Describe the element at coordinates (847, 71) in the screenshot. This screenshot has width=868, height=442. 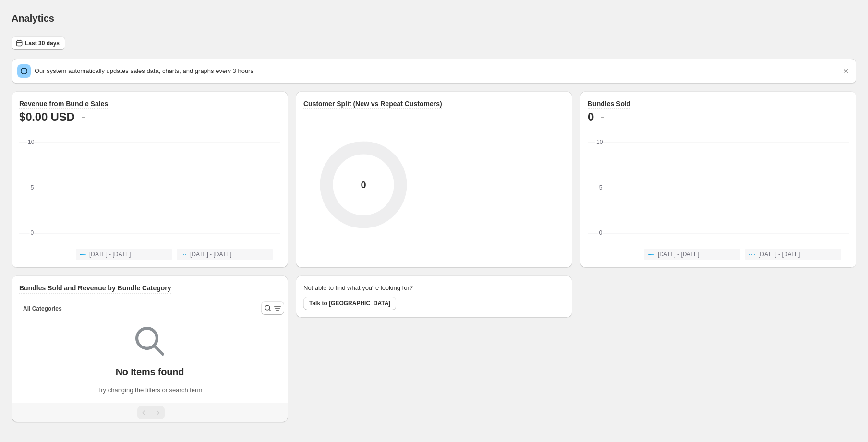
I see `button: Dismiss notification` at that location.